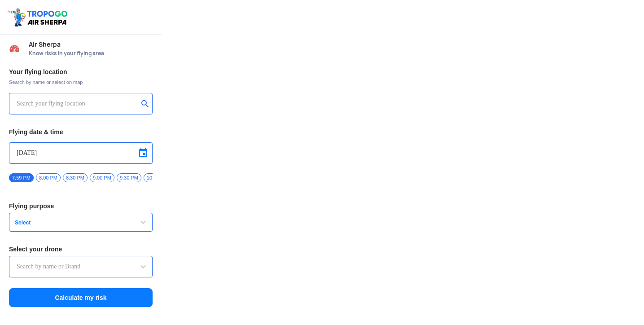 This screenshot has height=325, width=644. Describe the element at coordinates (129, 178) in the screenshot. I see `span: 9:30 PM` at that location.